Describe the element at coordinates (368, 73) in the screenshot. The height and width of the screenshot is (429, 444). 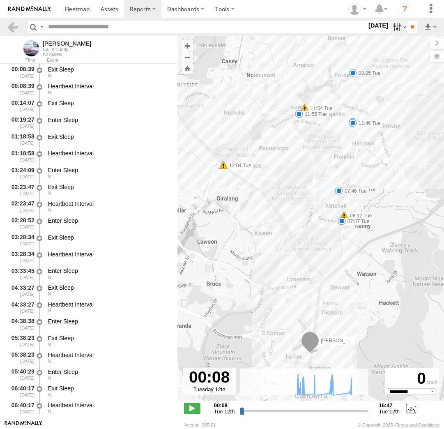
I see `label: 08:25 Tue` at that location.